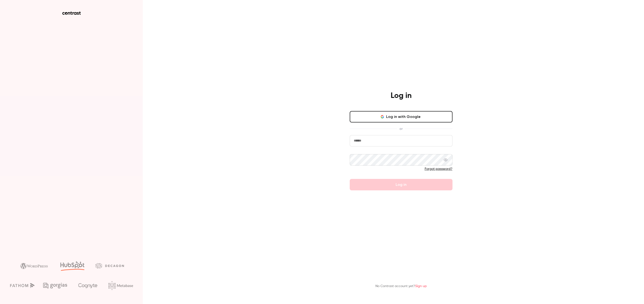 The width and height of the screenshot is (644, 304). Describe the element at coordinates (401, 286) in the screenshot. I see `p: No Contrast account yet?` at that location.